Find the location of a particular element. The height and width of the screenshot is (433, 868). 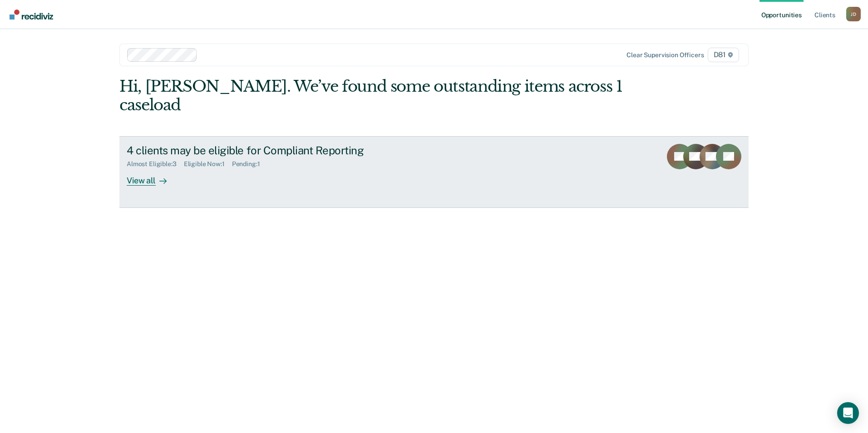

div: 4 clients may be eligible for Compliant Reporting is located at coordinates (286, 150).